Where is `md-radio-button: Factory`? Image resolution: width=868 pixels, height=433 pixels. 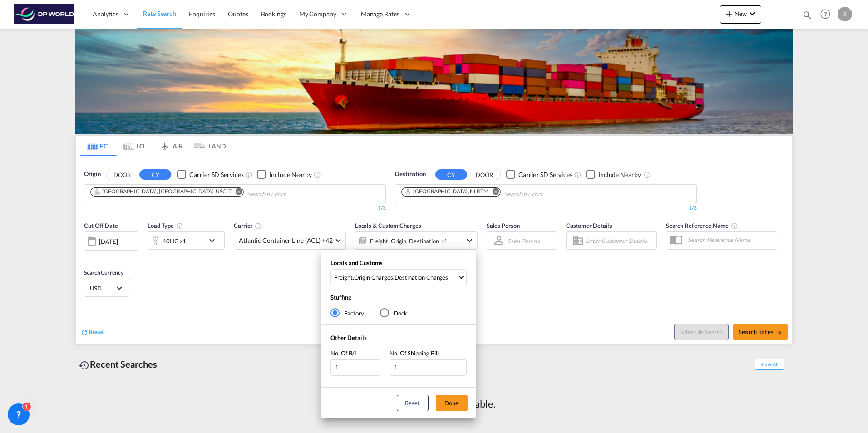 md-radio-button: Factory is located at coordinates (347, 313).